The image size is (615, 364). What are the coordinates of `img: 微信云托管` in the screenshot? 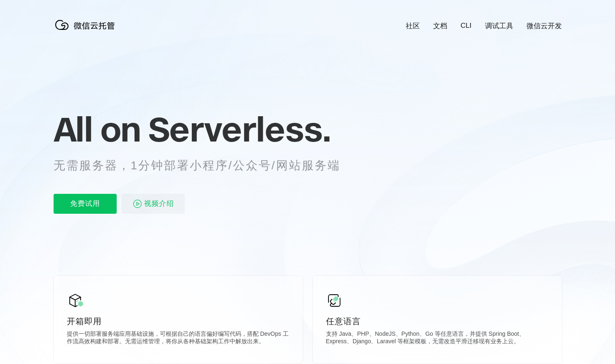 It's located at (87, 25).